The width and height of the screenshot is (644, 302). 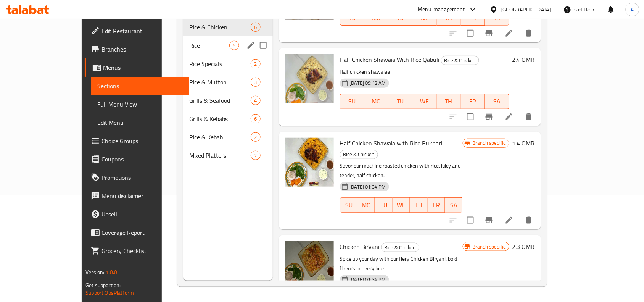 What do you see at coordinates (497, 101) in the screenshot?
I see `button: SA` at bounding box center [497, 101].